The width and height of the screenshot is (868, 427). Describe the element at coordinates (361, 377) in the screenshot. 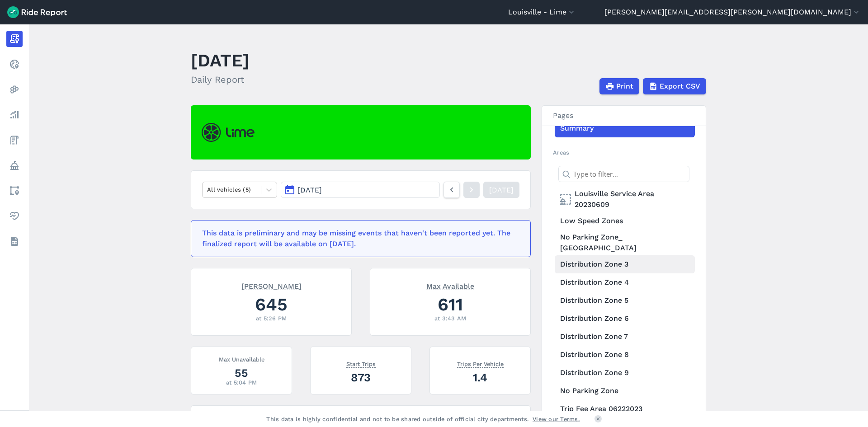

I see `div: 873` at that location.